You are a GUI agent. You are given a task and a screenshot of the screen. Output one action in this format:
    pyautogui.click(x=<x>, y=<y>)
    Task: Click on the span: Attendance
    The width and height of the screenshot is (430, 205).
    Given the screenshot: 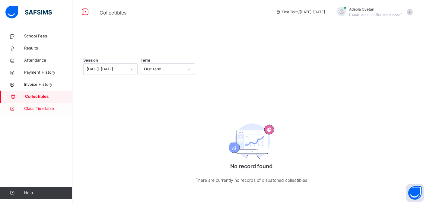 What is the action you would take?
    pyautogui.click(x=48, y=60)
    